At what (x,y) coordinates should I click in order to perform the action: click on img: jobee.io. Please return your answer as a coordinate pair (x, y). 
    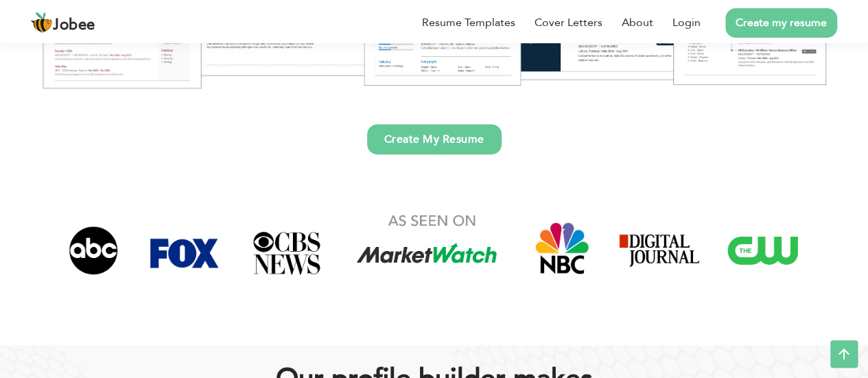
    Looking at the image, I should click on (42, 23).